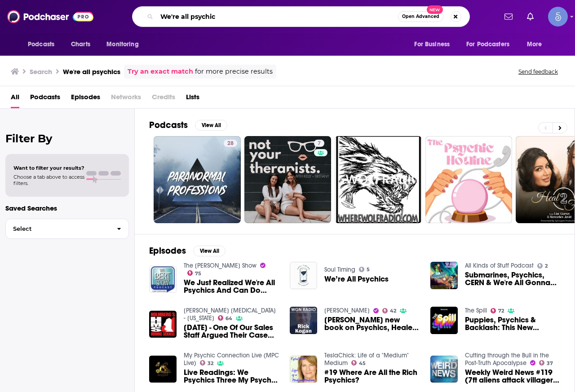  What do you see at coordinates (497, 311) in the screenshot?
I see `a: 72` at bounding box center [497, 311].